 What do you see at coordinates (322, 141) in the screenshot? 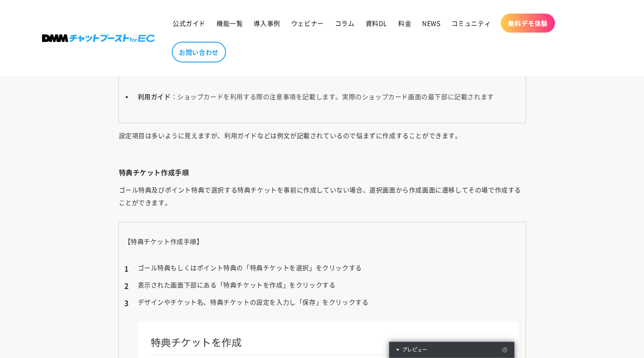
I see `p: 設定項目は多いように見えますが、利用ガイドなどは例文が記載されているので悩まずに作成することができます。` at bounding box center [322, 141].